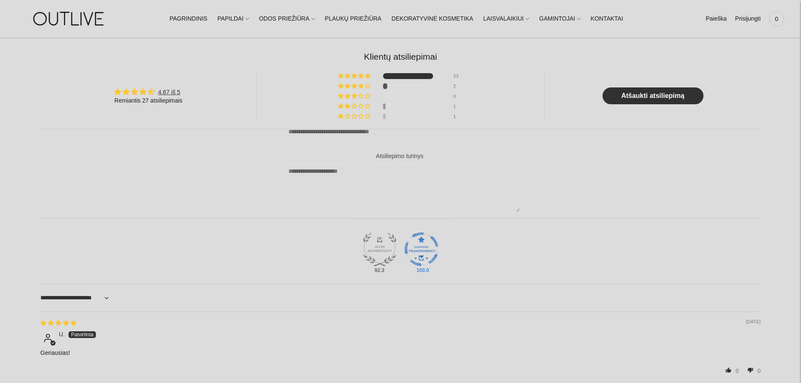  Describe the element at coordinates (400, 132) in the screenshot. I see `input: Atsiliepimo pavadinimas` at that location.